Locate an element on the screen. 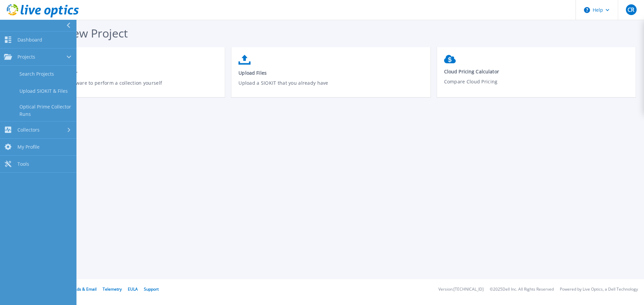  span: Collectors is located at coordinates (29, 130).